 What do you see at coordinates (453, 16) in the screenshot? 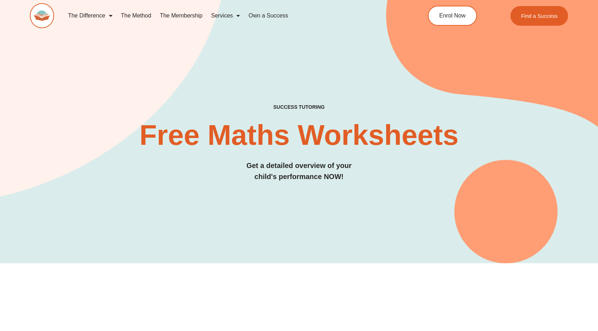
I see `a: Enrol Now` at bounding box center [453, 16].